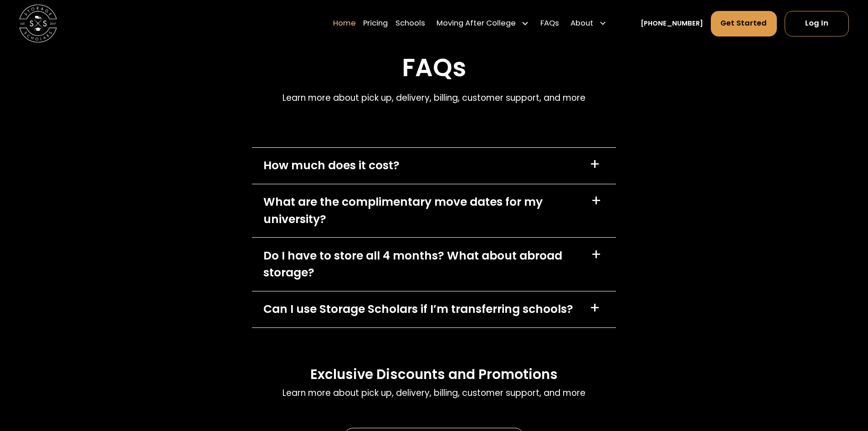  Describe the element at coordinates (376, 24) in the screenshot. I see `a: Pricing` at that location.